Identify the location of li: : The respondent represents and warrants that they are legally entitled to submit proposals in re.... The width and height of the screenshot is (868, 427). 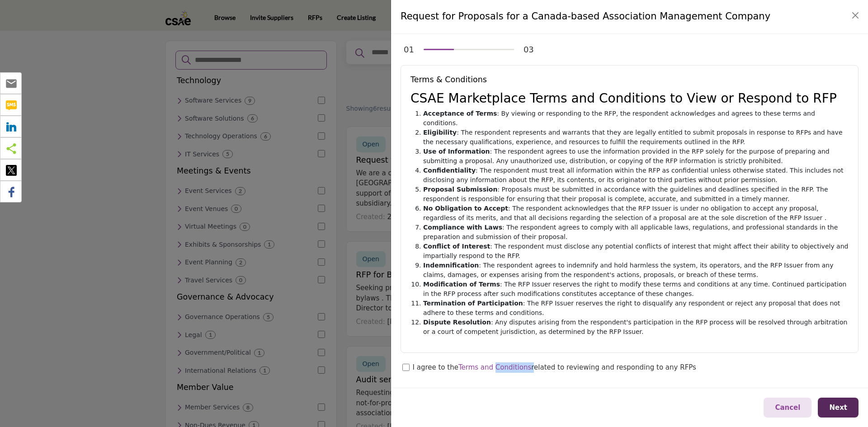
(636, 138).